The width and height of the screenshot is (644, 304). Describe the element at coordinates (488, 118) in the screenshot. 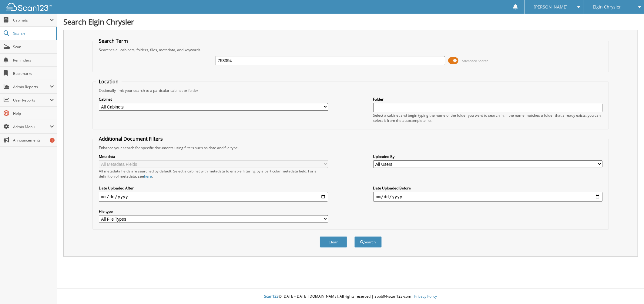

I see `div: Select a cabinet and begin typing the name of the folder you want to search in. If the name match...` at that location.